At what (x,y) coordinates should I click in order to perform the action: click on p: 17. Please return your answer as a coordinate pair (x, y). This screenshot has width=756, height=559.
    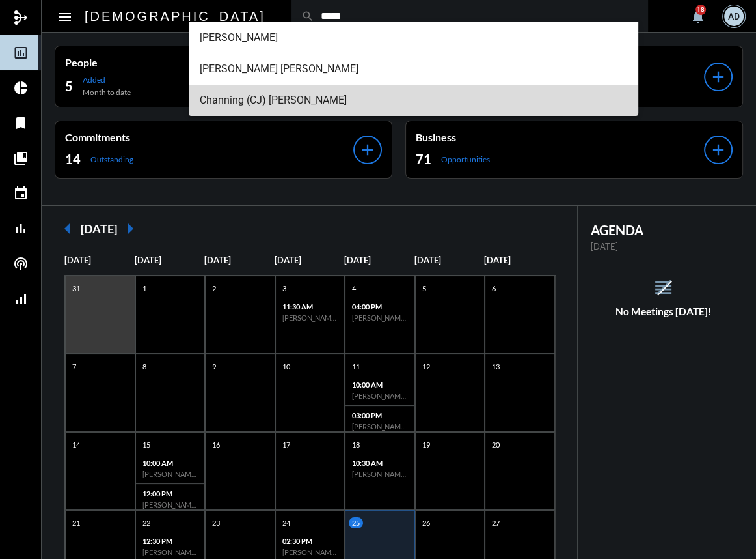
    Looking at the image, I should click on (286, 444).